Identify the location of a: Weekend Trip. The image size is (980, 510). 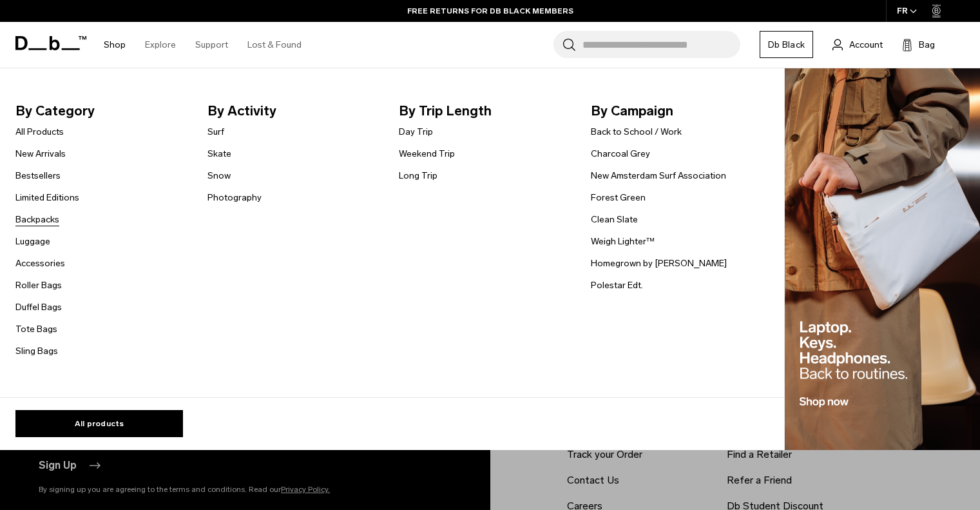
(426, 153).